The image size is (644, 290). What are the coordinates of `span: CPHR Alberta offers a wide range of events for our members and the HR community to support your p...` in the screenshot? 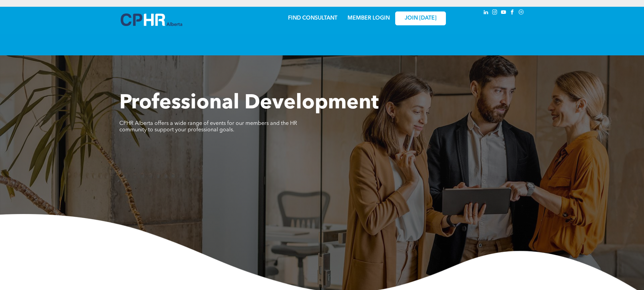 It's located at (208, 127).